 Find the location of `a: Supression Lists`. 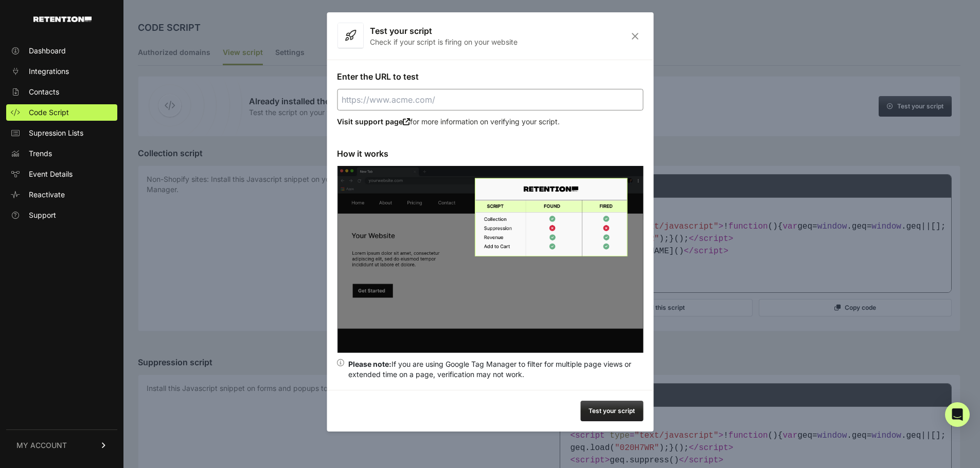

a: Supression Lists is located at coordinates (62, 133).